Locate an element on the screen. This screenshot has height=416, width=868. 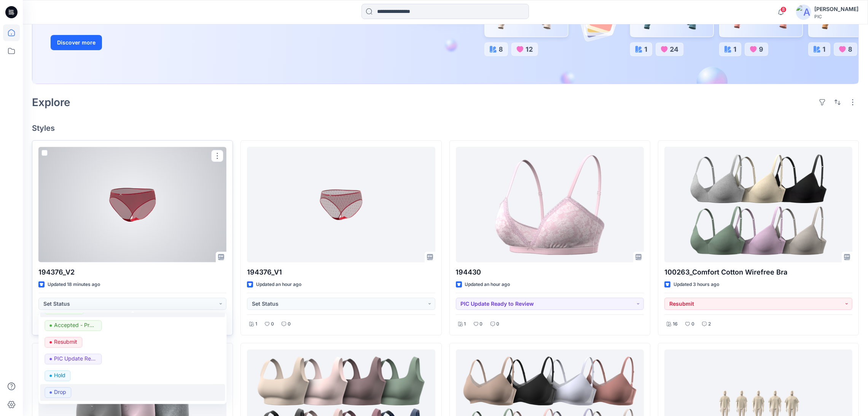
img: avatar is located at coordinates (803, 12).